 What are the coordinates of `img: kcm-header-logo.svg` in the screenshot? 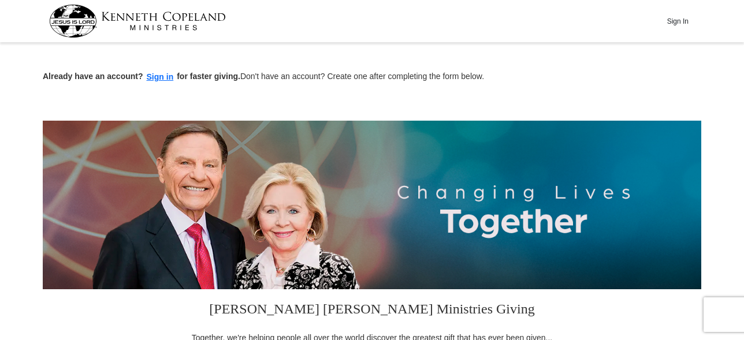 It's located at (137, 21).